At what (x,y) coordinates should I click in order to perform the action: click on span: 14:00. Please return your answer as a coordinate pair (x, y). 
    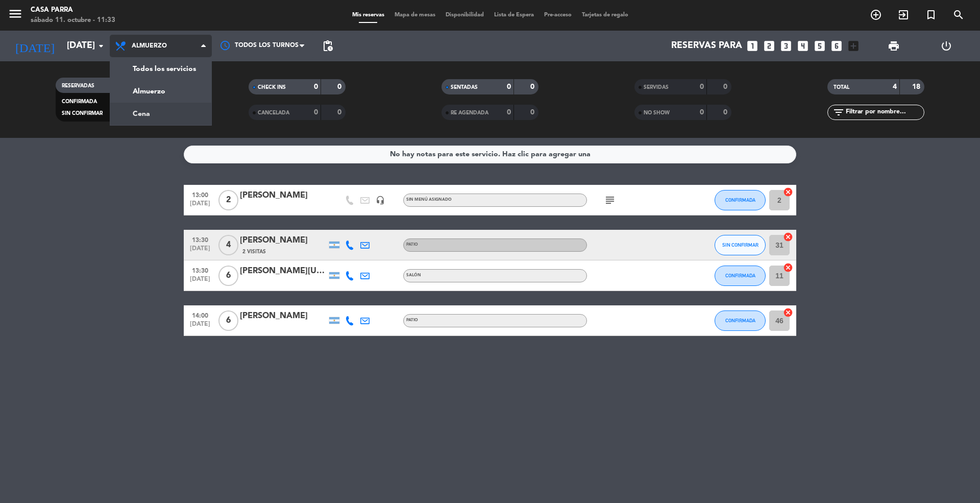
    Looking at the image, I should click on (200, 315).